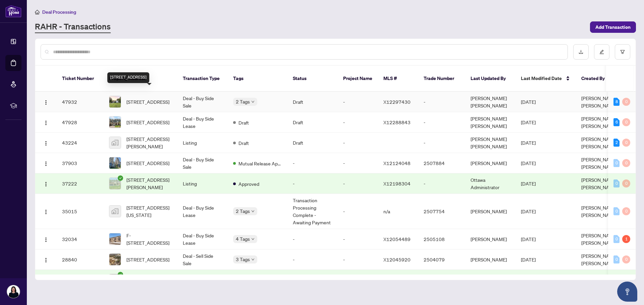 The image size is (644, 305). Describe the element at coordinates (80, 211) in the screenshot. I see `td: 35015` at that location.